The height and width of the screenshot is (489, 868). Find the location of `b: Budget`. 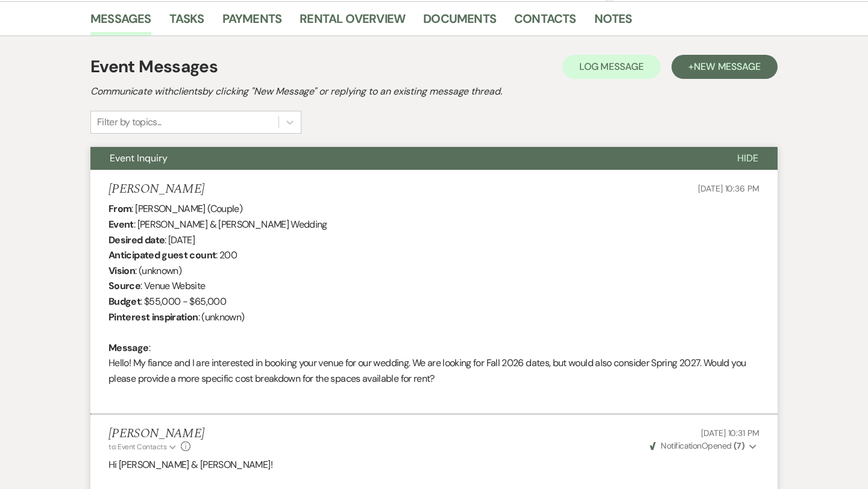

b: Budget is located at coordinates (124, 301).